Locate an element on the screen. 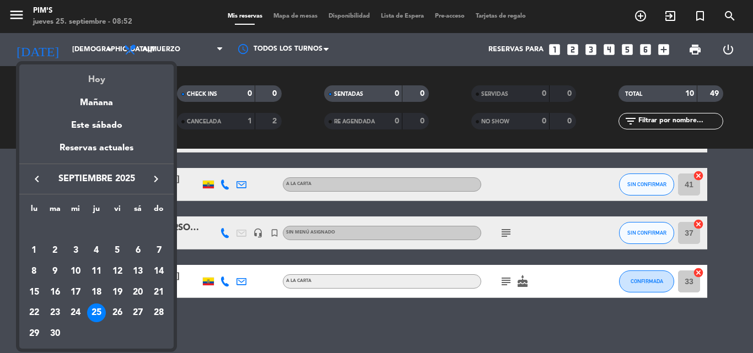  th: lunes is located at coordinates (34, 211).